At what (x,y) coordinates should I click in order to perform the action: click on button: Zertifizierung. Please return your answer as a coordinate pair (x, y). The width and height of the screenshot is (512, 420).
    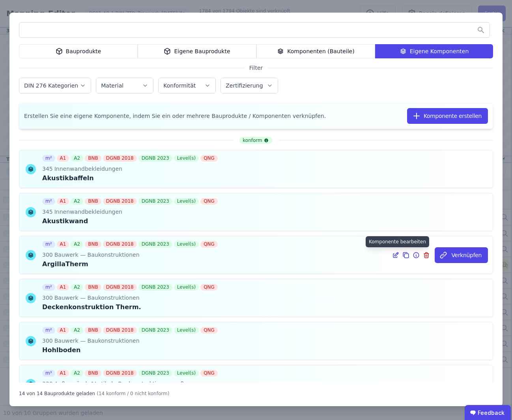
    Looking at the image, I should click on (250, 86).